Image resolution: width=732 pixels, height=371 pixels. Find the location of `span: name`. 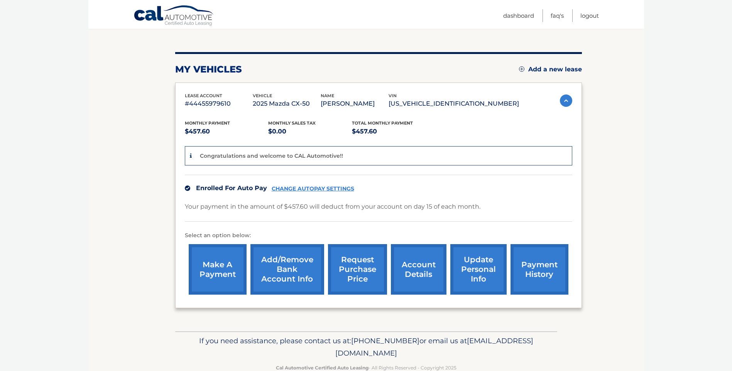

span: name is located at coordinates (327, 96).